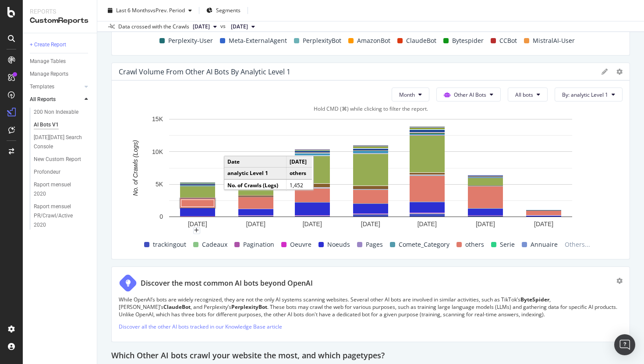 This screenshot has height=364, width=644. What do you see at coordinates (160, 184) in the screenshot?
I see `text: 5K` at bounding box center [160, 184].